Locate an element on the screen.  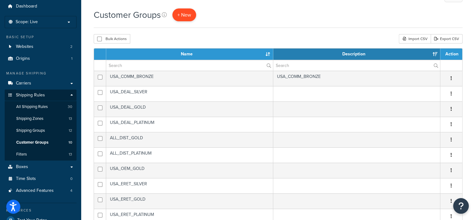
span: Filters is located at coordinates (22, 154).